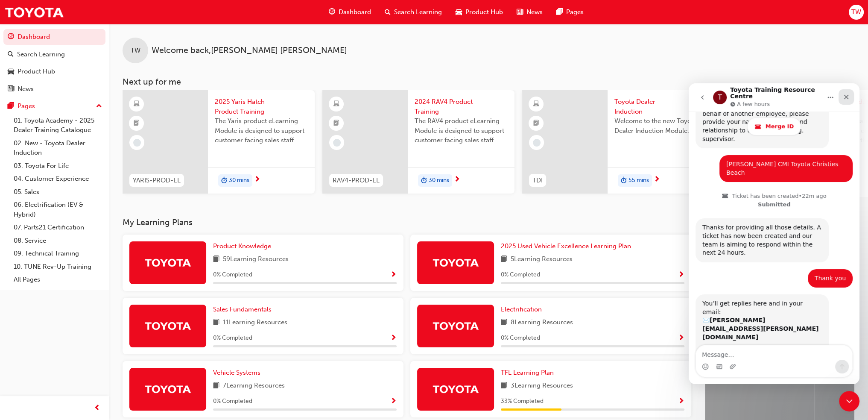 The image size is (868, 420). What do you see at coordinates (541, 259) in the screenshot?
I see `span: 5 Learning Resources` at bounding box center [541, 259].